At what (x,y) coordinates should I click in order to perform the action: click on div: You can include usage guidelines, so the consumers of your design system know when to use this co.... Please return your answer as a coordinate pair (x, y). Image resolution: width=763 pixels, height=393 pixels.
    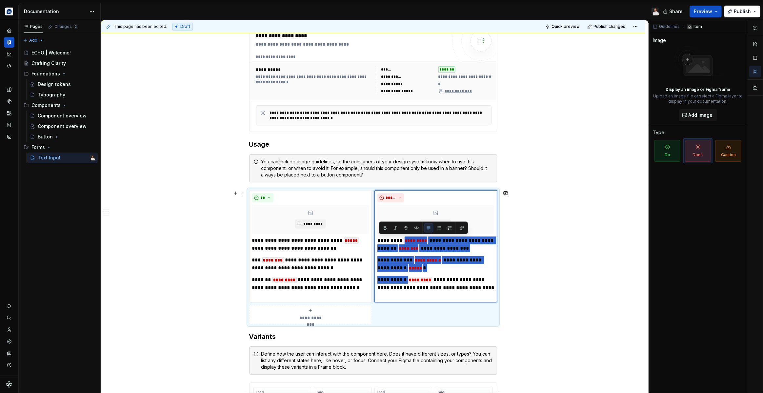
    Looking at the image, I should click on (377, 168).